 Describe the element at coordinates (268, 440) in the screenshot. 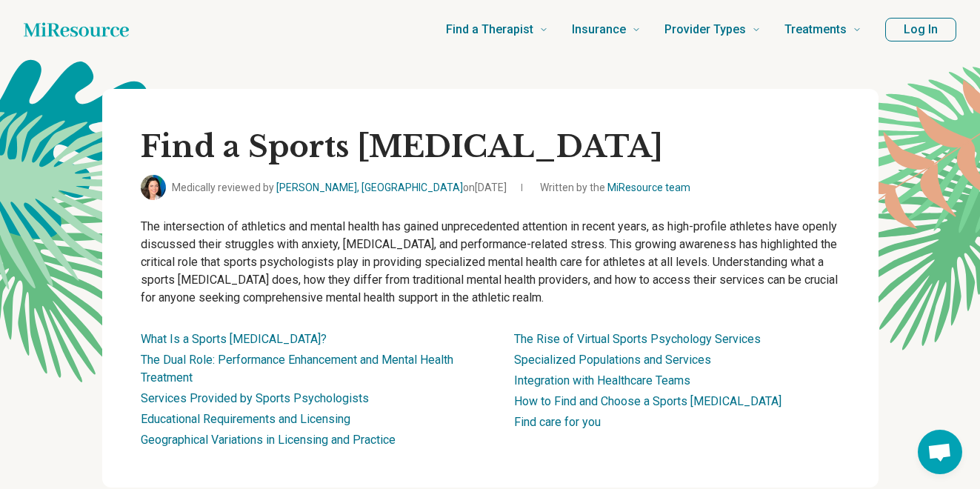

I see `a: Geographical Variations in Licensing and Practice` at that location.